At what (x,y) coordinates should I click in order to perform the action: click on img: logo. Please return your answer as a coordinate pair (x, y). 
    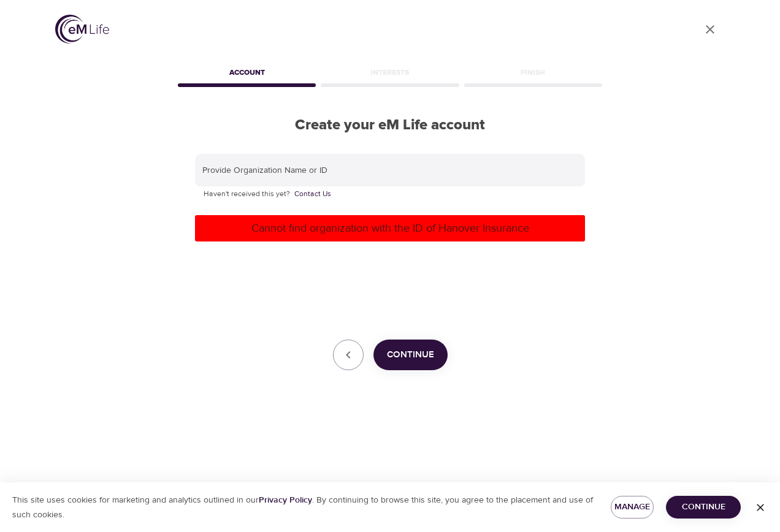
    Looking at the image, I should click on (82, 28).